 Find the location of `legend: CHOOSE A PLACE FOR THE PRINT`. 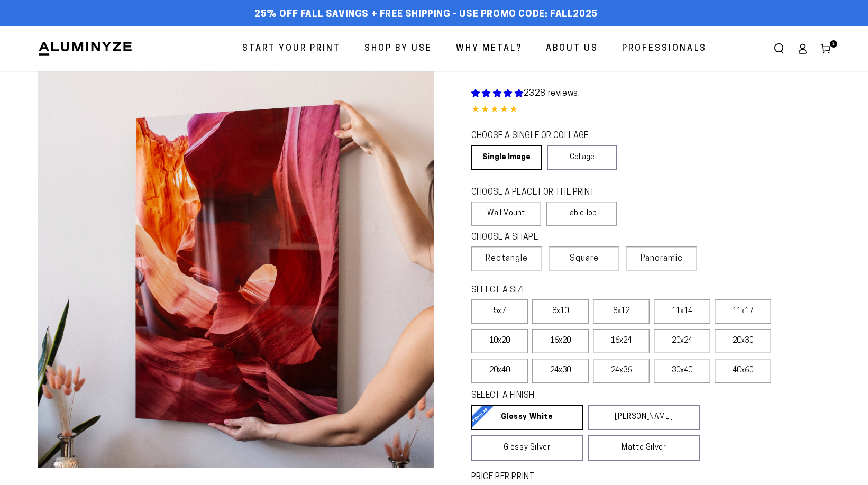

legend: CHOOSE A PLACE FOR THE PRINT is located at coordinates (539, 192).